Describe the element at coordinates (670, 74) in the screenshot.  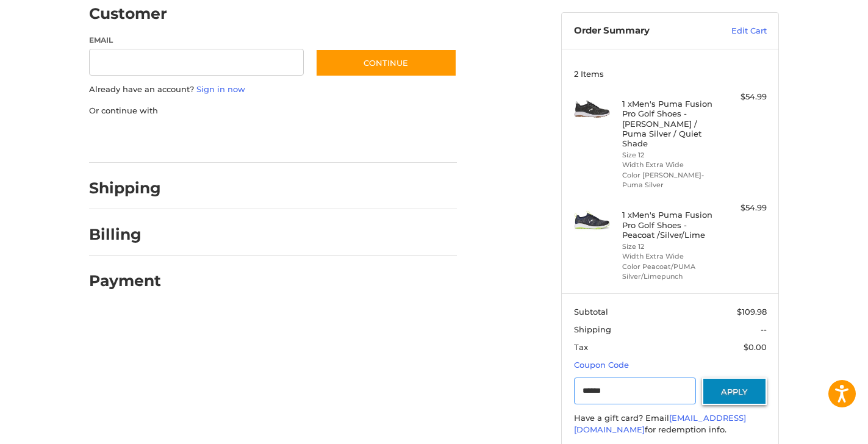
I see `h3: 2 Items` at that location.